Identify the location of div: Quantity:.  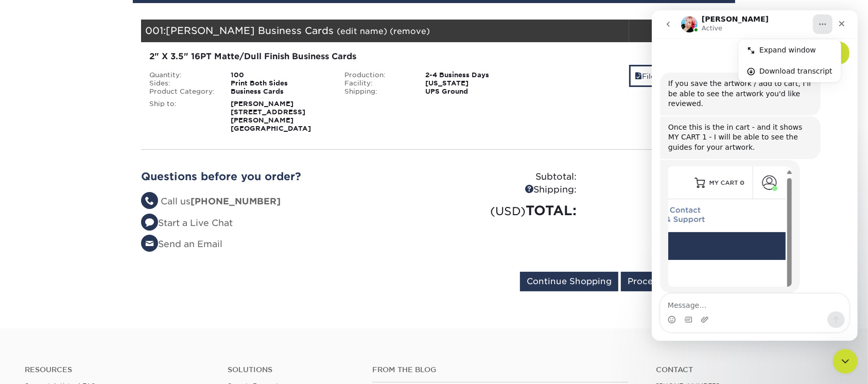
(182, 75).